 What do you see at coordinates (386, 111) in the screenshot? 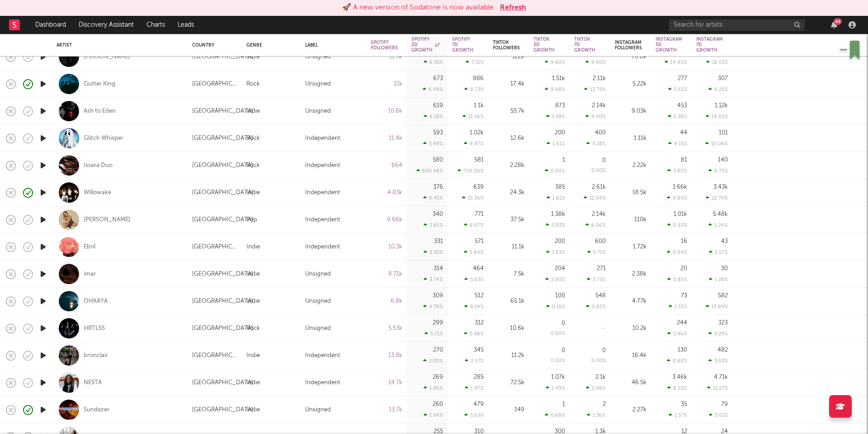
I see `div: 10.6k` at bounding box center [386, 111].